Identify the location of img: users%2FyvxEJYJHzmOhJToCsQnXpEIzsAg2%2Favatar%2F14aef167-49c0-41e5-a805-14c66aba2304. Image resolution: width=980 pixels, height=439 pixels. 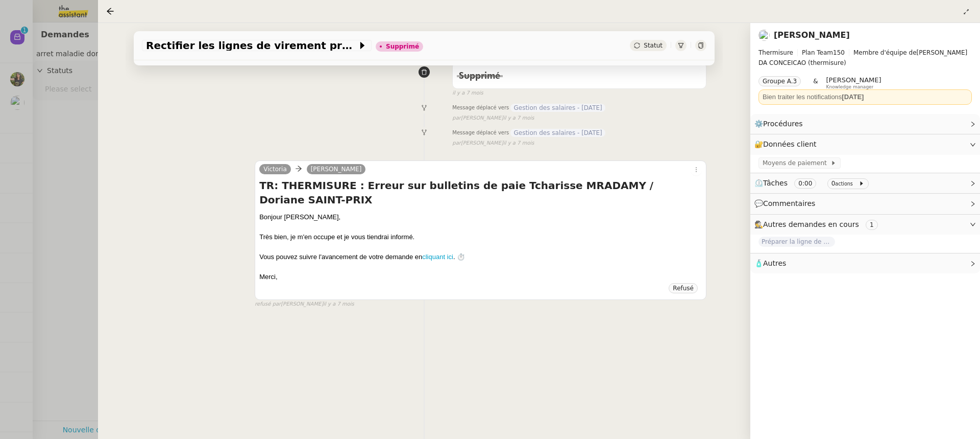
(764, 36).